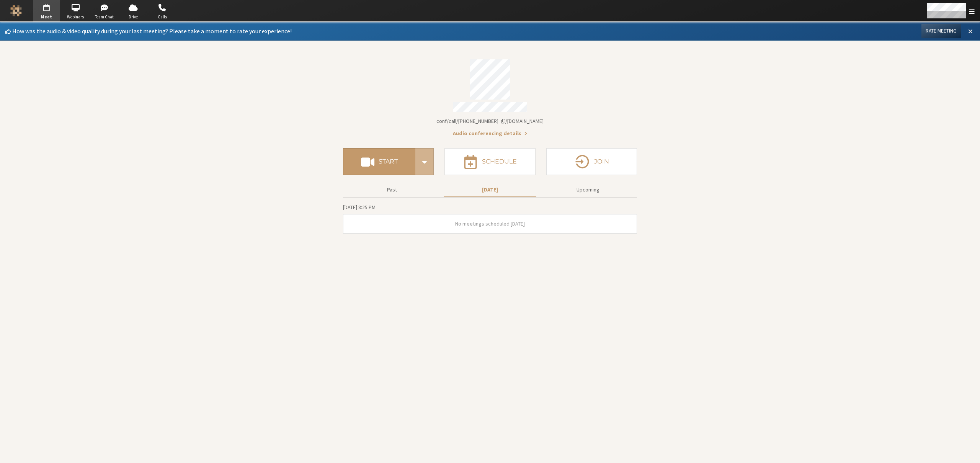 The height and width of the screenshot is (463, 980). I want to click on section: Account details, so click(490, 96).